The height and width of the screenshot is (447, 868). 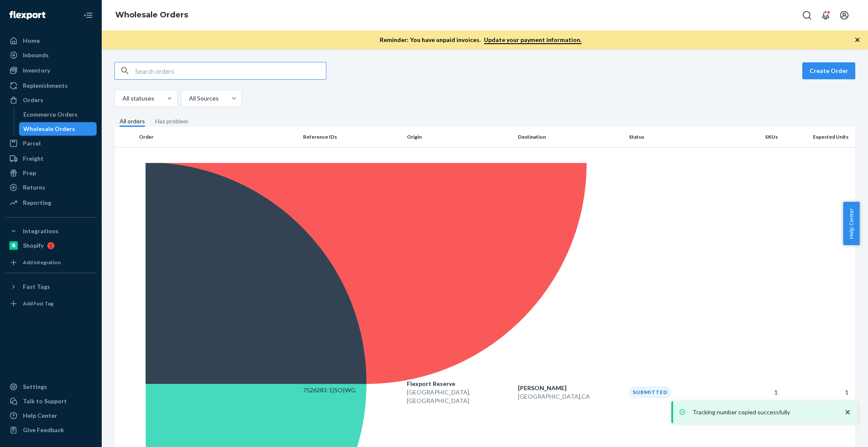 What do you see at coordinates (231, 71) in the screenshot?
I see `input: Search orders` at bounding box center [231, 71].